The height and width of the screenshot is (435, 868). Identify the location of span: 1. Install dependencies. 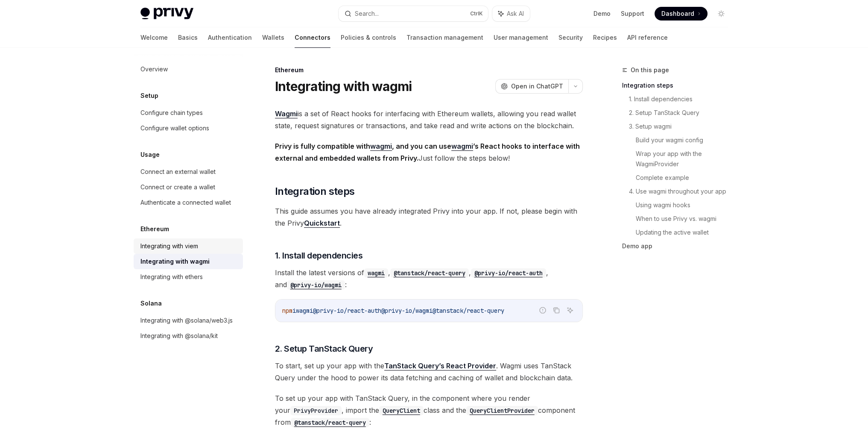
(319, 255).